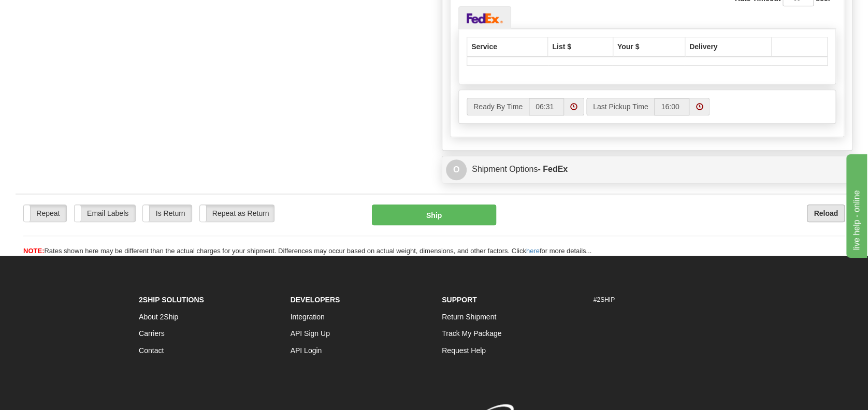 The width and height of the screenshot is (868, 410). I want to click on a: About 2Ship, so click(158, 317).